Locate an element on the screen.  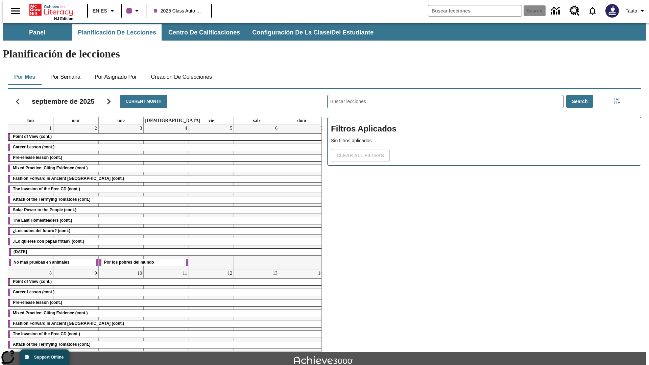
button: Creación de colecciones is located at coordinates (181, 77).